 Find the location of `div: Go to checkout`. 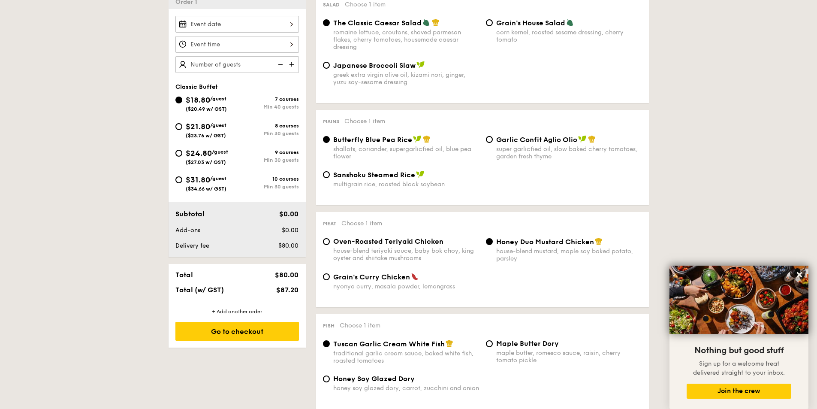

div: Go to checkout is located at coordinates (237, 331).